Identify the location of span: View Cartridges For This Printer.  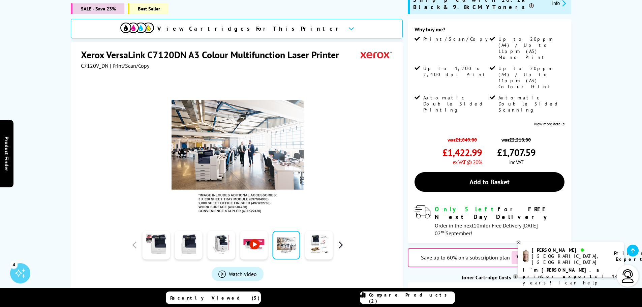
(250, 29).